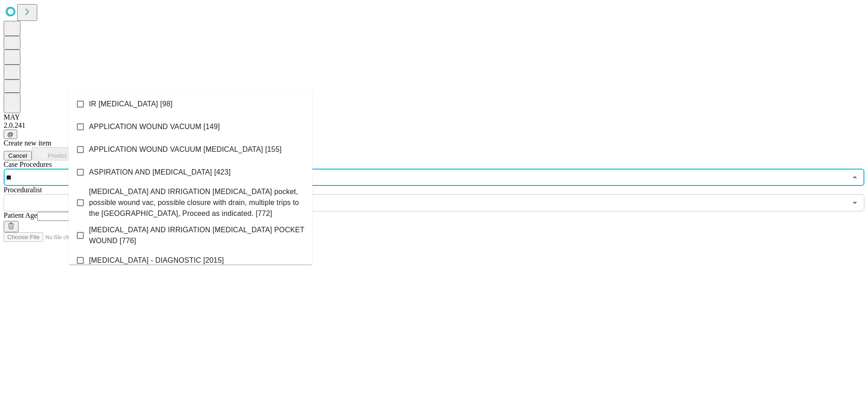  What do you see at coordinates (154, 126) in the screenshot?
I see `span: APPLICATION WOUND VACUUM [149]` at bounding box center [154, 126].